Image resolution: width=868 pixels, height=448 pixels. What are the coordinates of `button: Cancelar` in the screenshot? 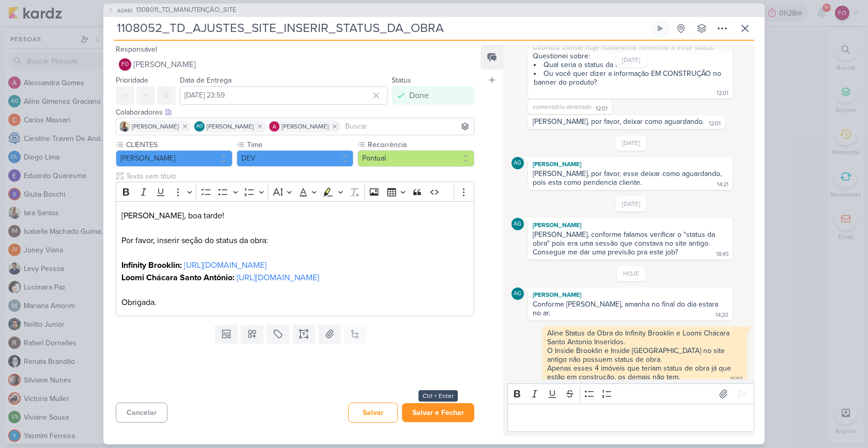 It's located at (141, 413).